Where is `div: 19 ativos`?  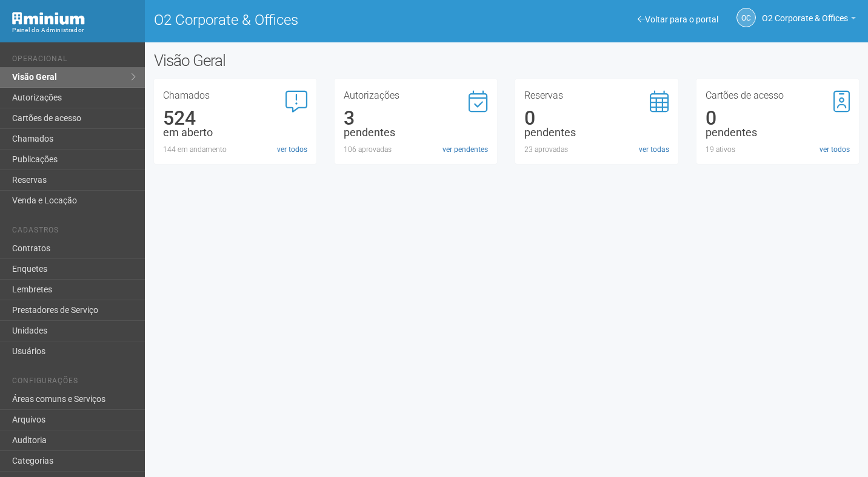 div: 19 ativos is located at coordinates (778, 149).